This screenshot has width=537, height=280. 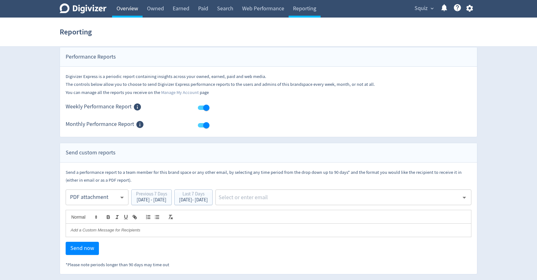 I want to click on a: Manage My Account, so click(x=180, y=93).